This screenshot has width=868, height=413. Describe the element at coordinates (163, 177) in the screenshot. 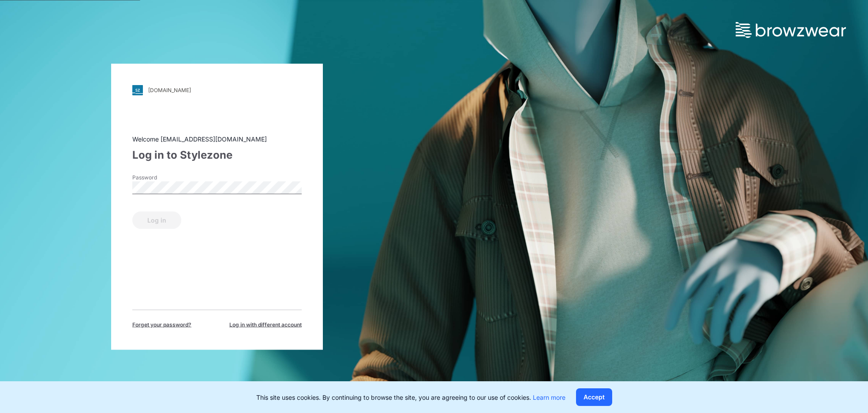

I see `label: Password` at that location.